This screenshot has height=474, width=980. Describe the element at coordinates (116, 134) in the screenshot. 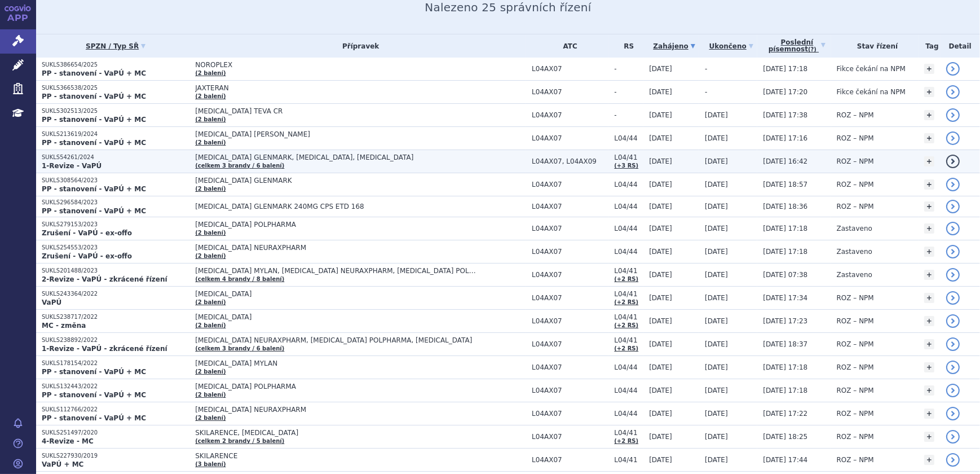

I see `p: SUKLS213619/2024` at that location.